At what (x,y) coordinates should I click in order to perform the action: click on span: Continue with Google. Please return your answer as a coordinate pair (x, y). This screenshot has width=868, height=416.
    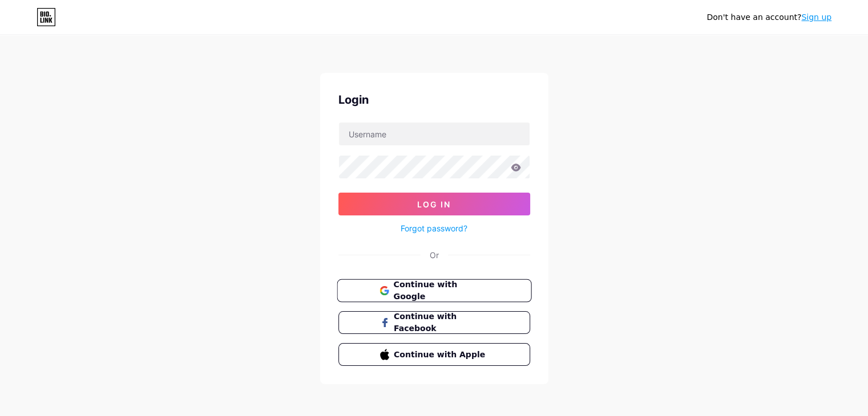
    Looking at the image, I should click on (440, 291).